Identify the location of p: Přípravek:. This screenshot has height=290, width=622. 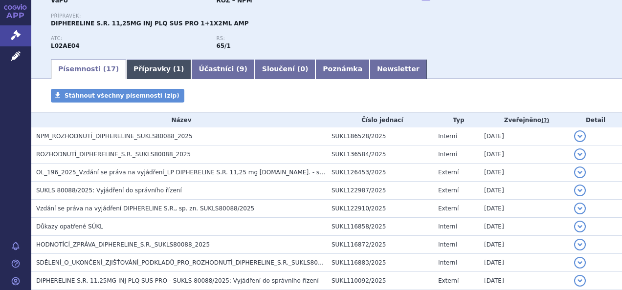
(216, 16).